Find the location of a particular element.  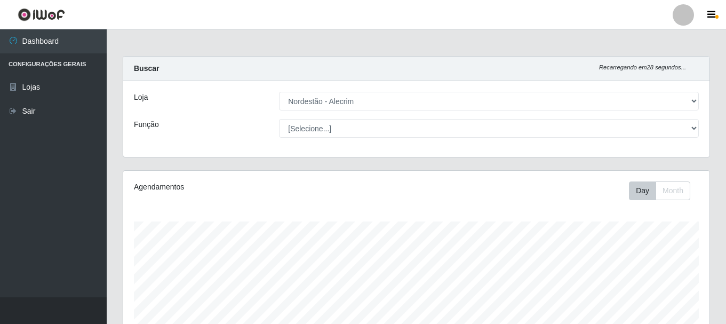

button: Month is located at coordinates (673, 190).